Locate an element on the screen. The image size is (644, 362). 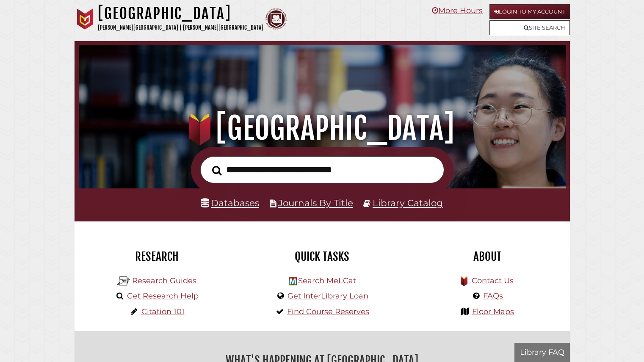
h2: Research is located at coordinates (157, 257).